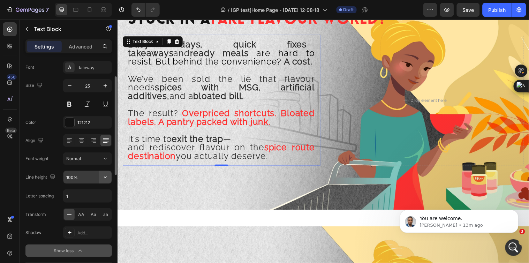 The height and width of the screenshot is (263, 529). Describe the element at coordinates (104, 34) in the screenshot. I see `strong: ready meals` at that location.